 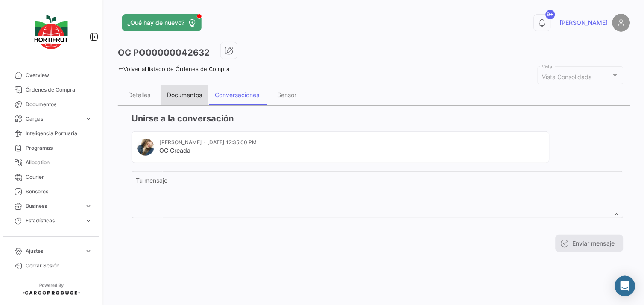 I want to click on div: Abrir Intercom Messenger, so click(x=625, y=286).